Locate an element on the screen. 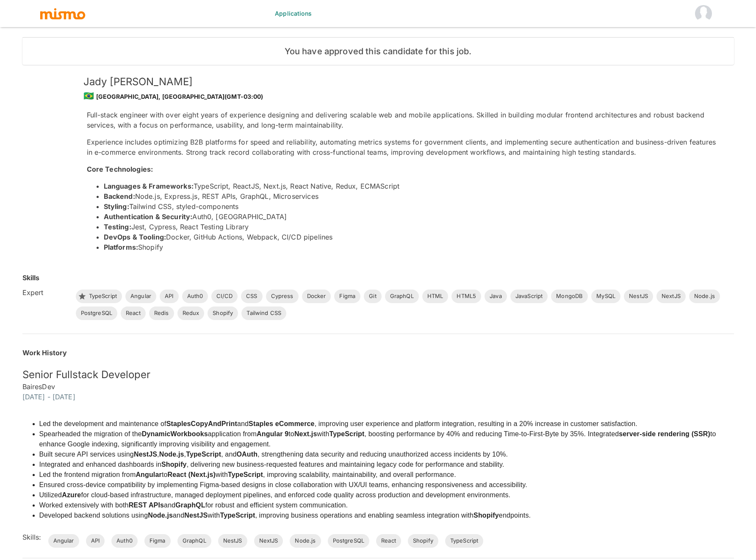 The height and width of the screenshot is (560, 756). strong: React (Next.js) is located at coordinates (191, 474).